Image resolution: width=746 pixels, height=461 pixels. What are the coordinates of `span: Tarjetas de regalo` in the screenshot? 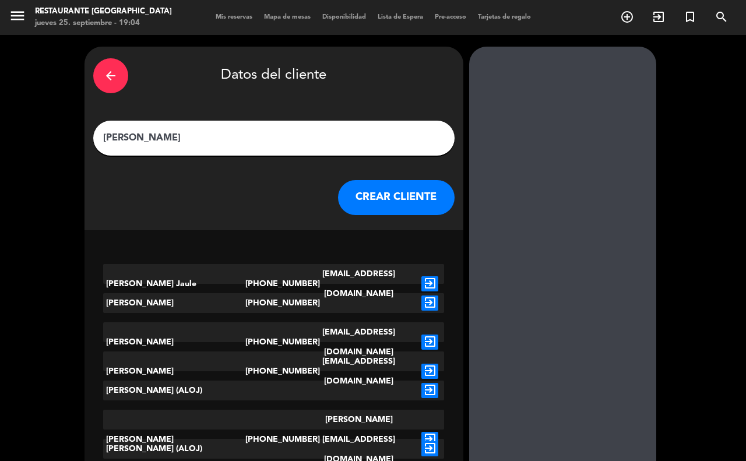 It's located at (504, 17).